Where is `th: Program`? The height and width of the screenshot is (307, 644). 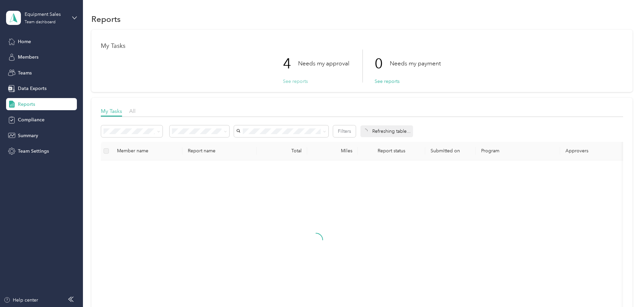 th: Program is located at coordinates (518, 151).